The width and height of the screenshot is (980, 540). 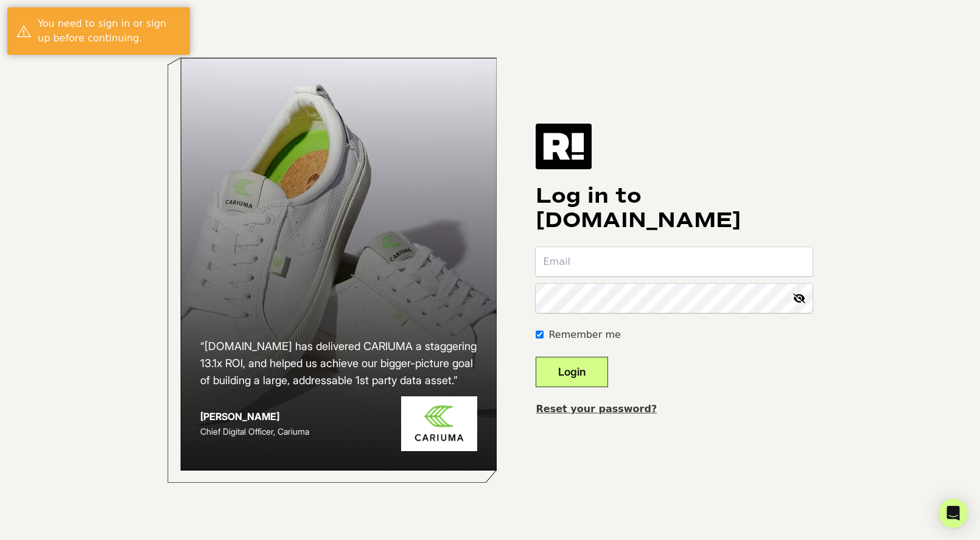 I want to click on div: Open Intercom Messenger, so click(x=954, y=513).